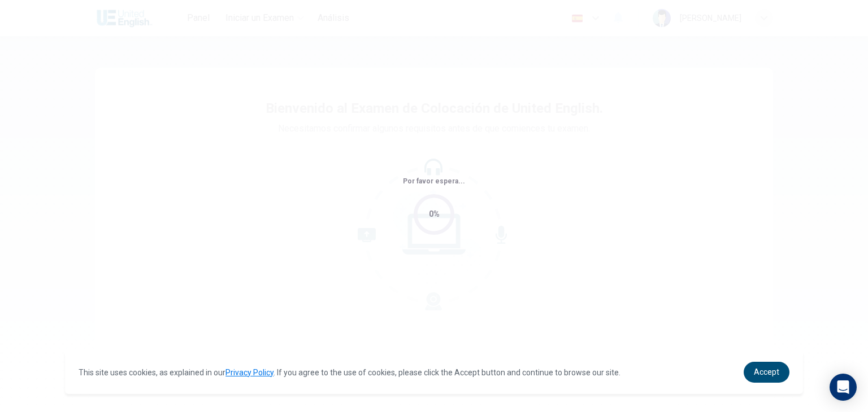 The image size is (868, 412). What do you see at coordinates (249, 373) in the screenshot?
I see `a: Privacy Policy` at bounding box center [249, 373].